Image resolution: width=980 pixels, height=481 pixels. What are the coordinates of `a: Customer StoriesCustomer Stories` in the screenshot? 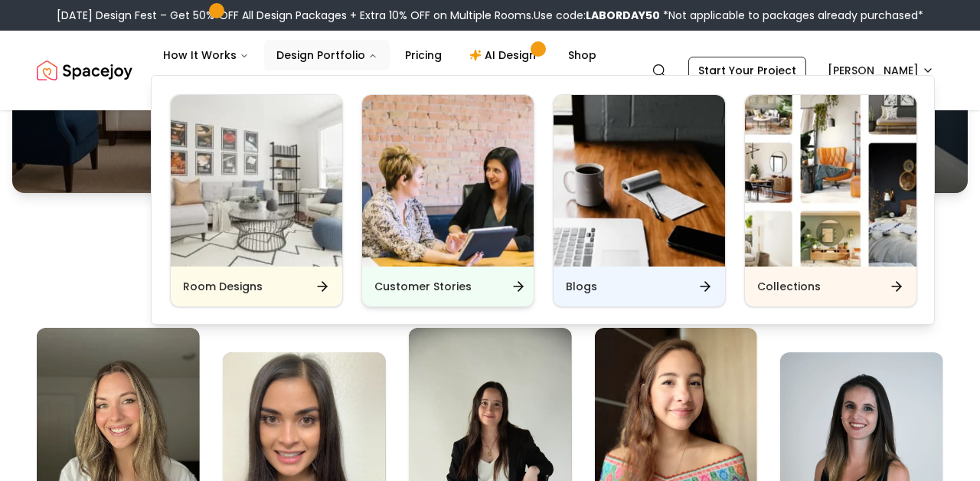 It's located at (448, 200).